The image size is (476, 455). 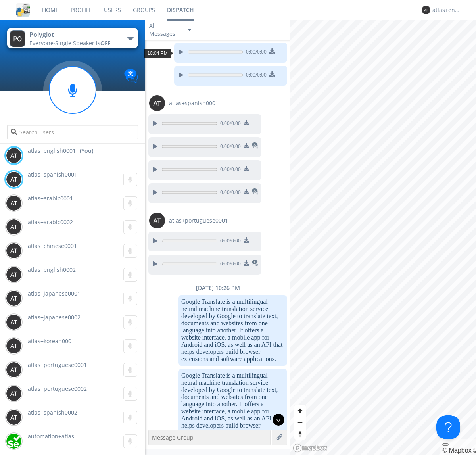 What do you see at coordinates (52, 269) in the screenshot?
I see `span: atlas+english0002` at bounding box center [52, 269].